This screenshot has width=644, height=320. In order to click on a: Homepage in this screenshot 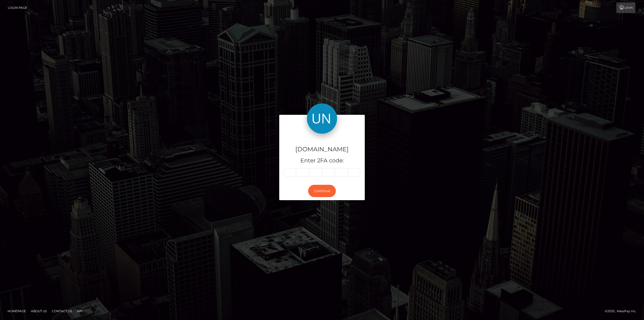, I will do `click(17, 311)`.